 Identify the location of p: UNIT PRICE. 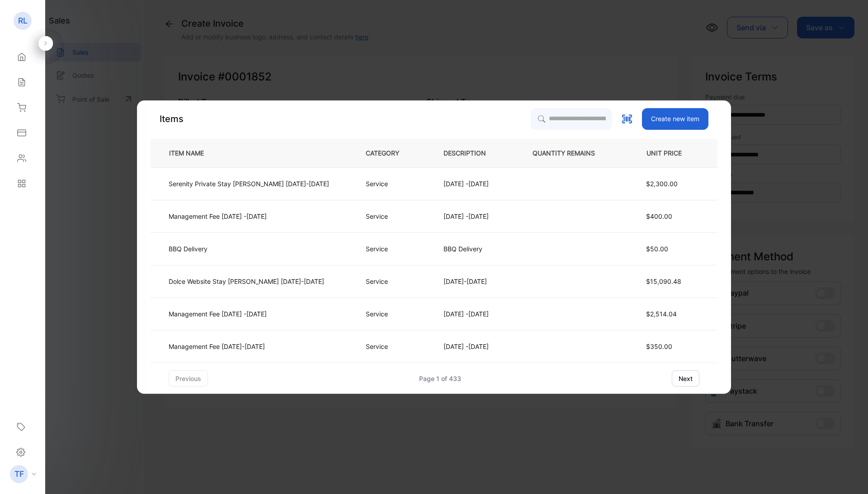
(671, 153).